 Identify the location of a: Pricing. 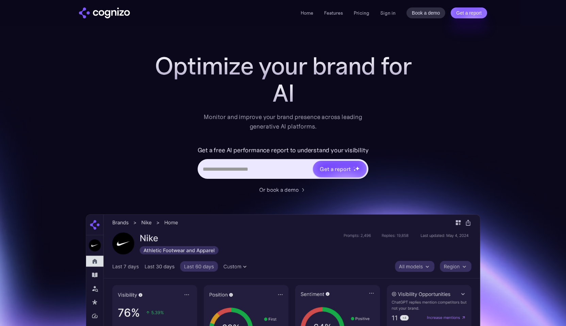
(362, 13).